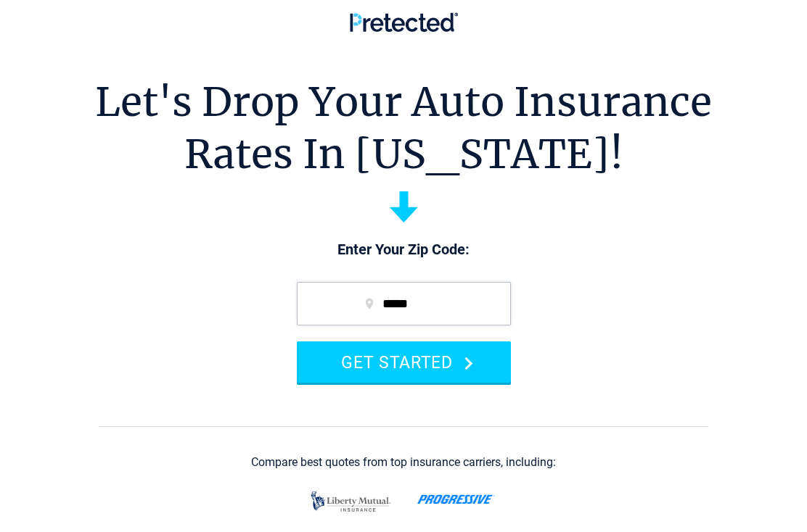 The image size is (807, 532). Describe the element at coordinates (403, 250) in the screenshot. I see `p: Enter Your Zip Code:` at that location.